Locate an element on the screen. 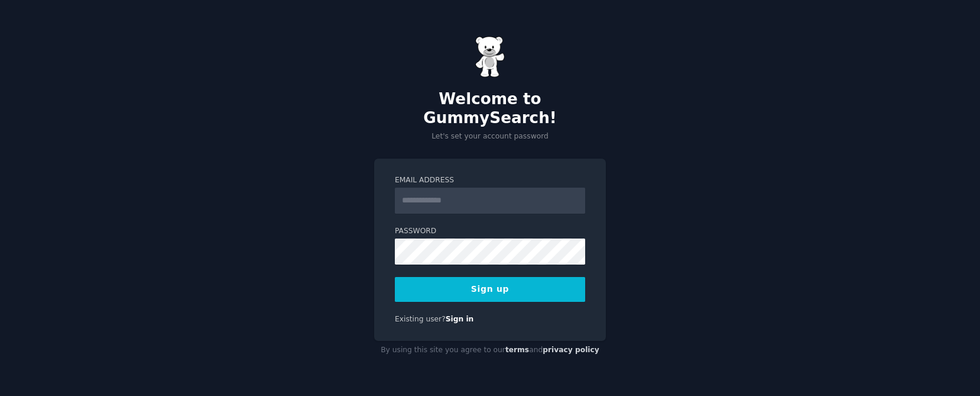  button: Sign up is located at coordinates (490, 289).